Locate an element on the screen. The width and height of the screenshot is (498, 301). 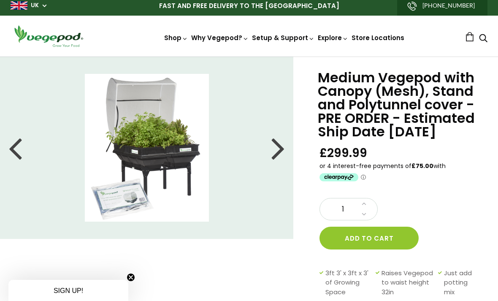
a: Increase quantity by 1 is located at coordinates (364, 204).